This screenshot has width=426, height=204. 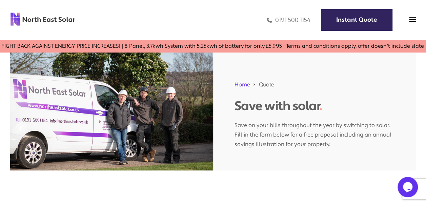 What do you see at coordinates (314, 106) in the screenshot?
I see `h1: Save with solar` at bounding box center [314, 106].